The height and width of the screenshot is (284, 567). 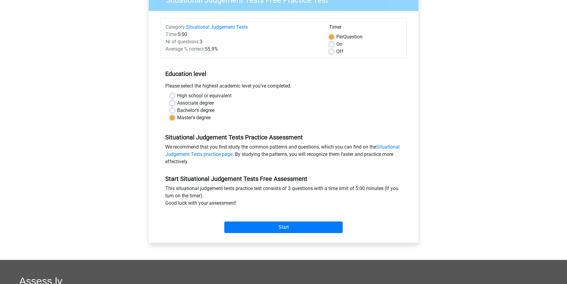 What do you see at coordinates (284, 137) in the screenshot?
I see `h5: Situational Judgement Tests Practice Assessment` at bounding box center [284, 137].